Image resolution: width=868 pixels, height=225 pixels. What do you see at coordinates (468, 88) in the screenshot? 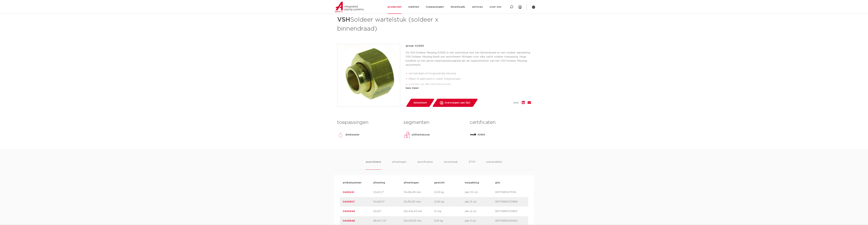
I see `div: lees meer` at bounding box center [468, 88].